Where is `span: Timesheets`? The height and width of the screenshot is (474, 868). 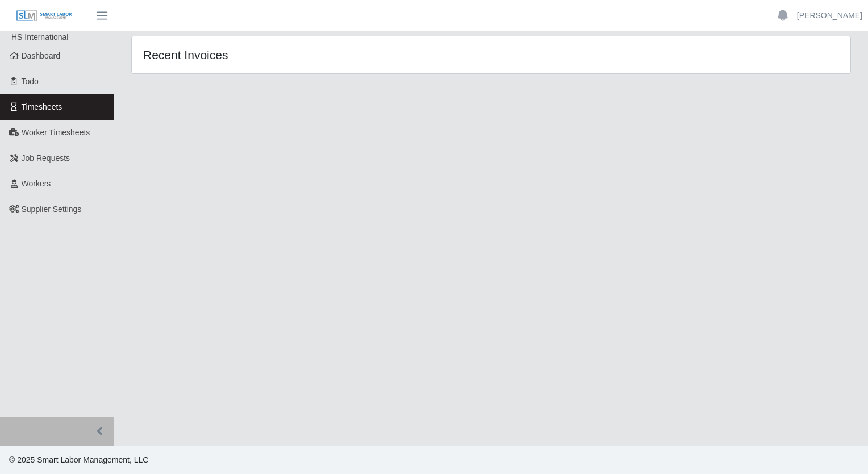 span: Timesheets is located at coordinates (42, 107).